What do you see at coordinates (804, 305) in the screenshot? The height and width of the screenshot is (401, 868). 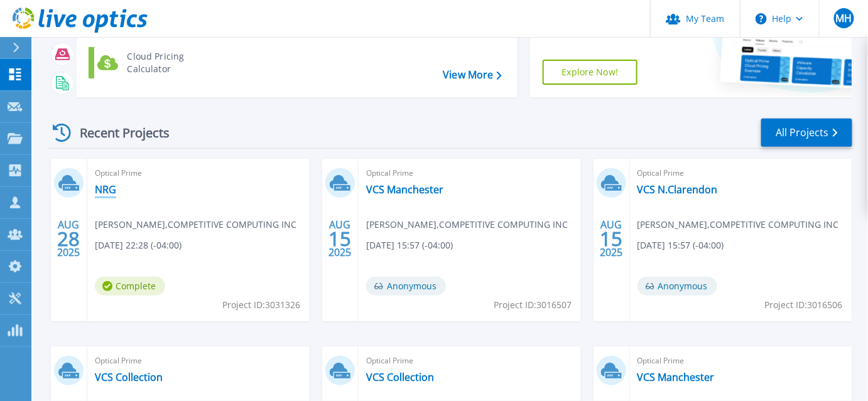 I see `span: Project ID: 3016506` at bounding box center [804, 305].